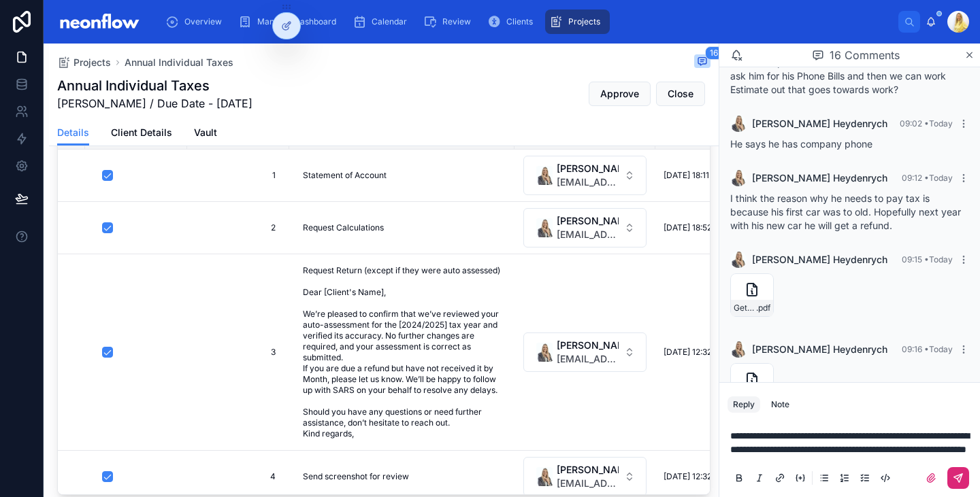  Describe the element at coordinates (238, 353) in the screenshot. I see `span: 3` at that location.